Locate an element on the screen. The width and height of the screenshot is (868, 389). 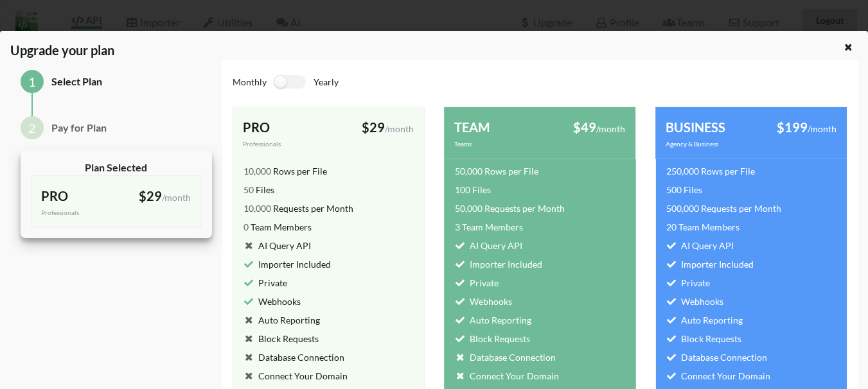
span: Upgrade your plan is located at coordinates (62, 55).